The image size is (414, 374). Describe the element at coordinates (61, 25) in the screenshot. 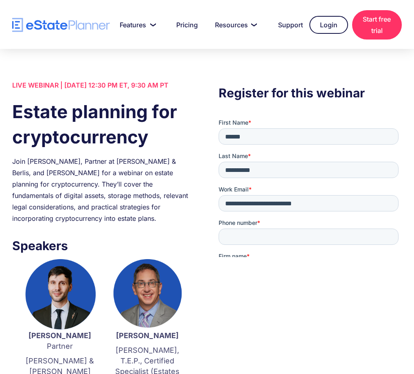

I see `a: home` at that location.